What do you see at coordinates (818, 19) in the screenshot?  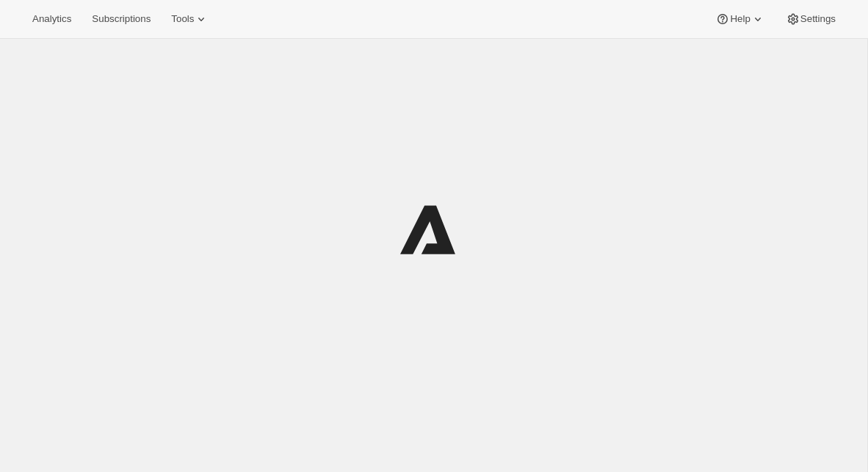 I see `span: Settings` at bounding box center [818, 19].